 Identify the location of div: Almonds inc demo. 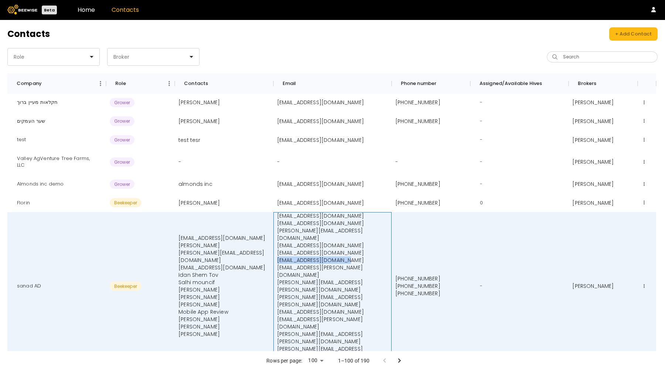
(40, 184).